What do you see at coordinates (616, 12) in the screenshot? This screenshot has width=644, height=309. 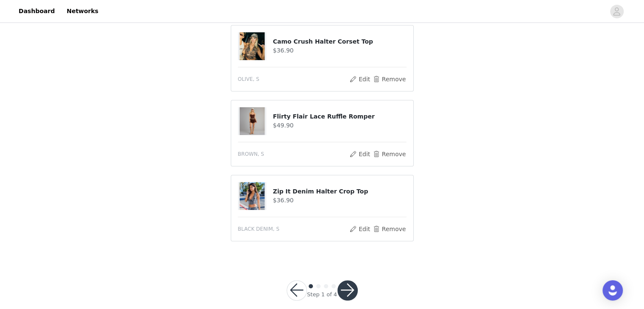 I see `div: avatar` at bounding box center [616, 12].